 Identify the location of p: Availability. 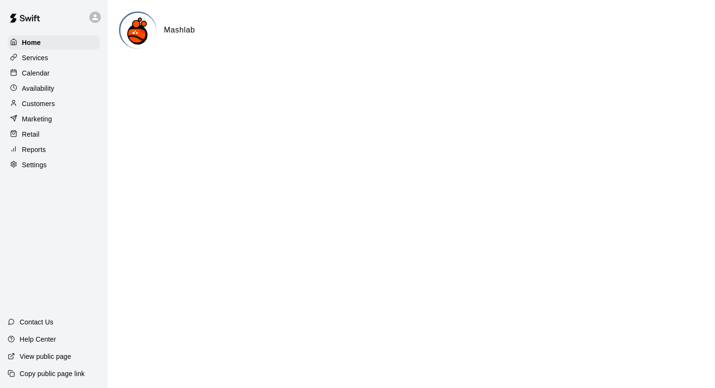
(38, 88).